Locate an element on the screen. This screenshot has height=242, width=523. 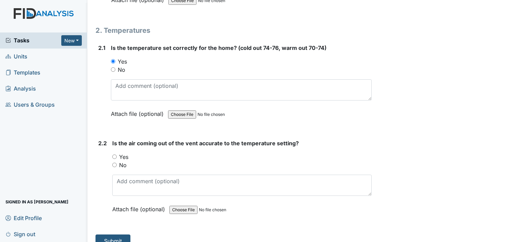
span: Is the temperature set correctly for the home? (cold out 74-76, warm out 70-74) is located at coordinates (219, 48).